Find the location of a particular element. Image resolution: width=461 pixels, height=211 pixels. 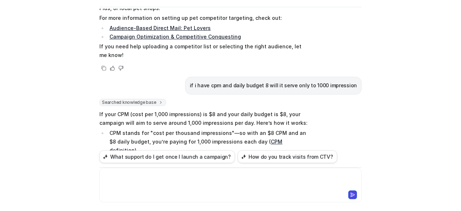

p: If your CPM (cost per 1,000 impressions) is $8 and your daily budget is $8, your campaign will ai... is located at coordinates (205, 119).